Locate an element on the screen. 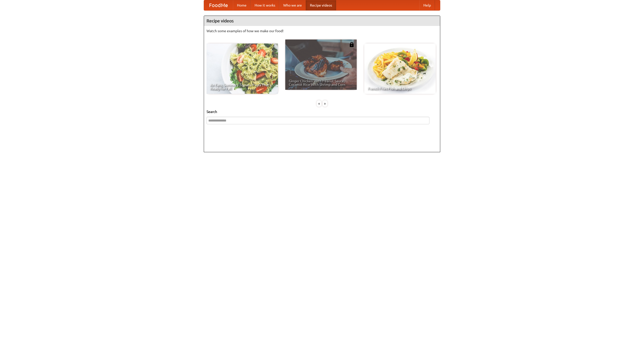 This screenshot has height=356, width=644. span: French Fries Fish and Chips is located at coordinates (400, 89).